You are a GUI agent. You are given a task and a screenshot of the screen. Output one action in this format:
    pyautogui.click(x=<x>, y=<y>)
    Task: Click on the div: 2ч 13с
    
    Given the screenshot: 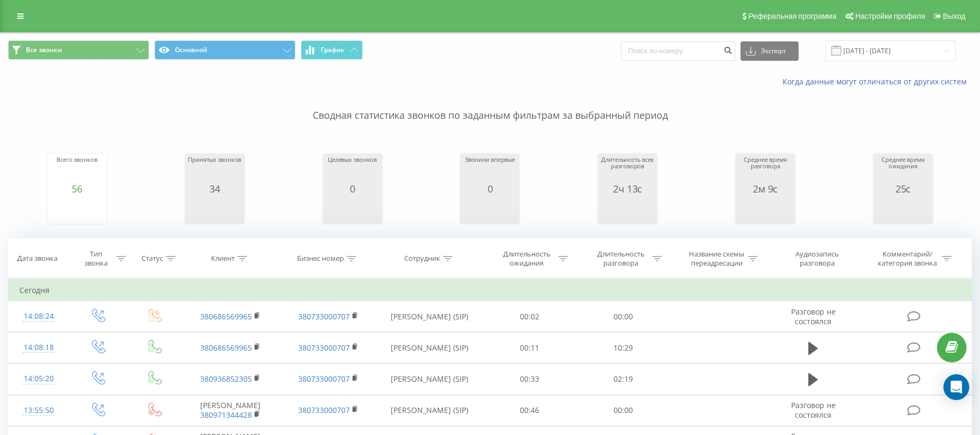 What is the action you would take?
    pyautogui.click(x=627, y=189)
    